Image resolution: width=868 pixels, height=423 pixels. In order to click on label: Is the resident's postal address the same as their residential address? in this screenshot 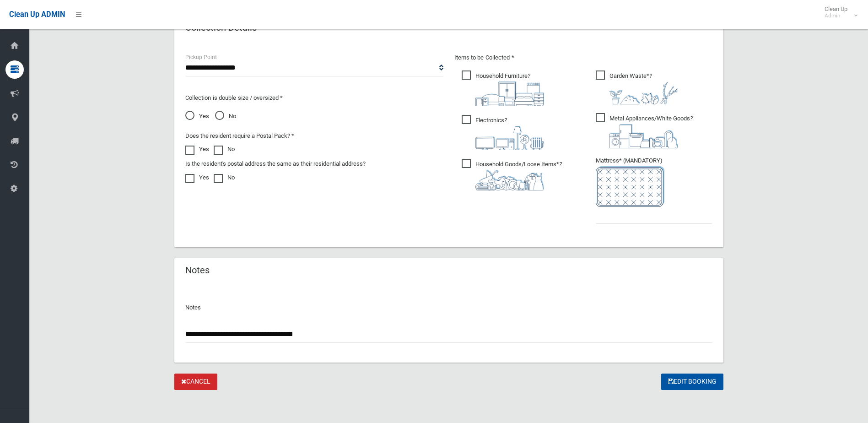, I will do `click(275, 164)`.